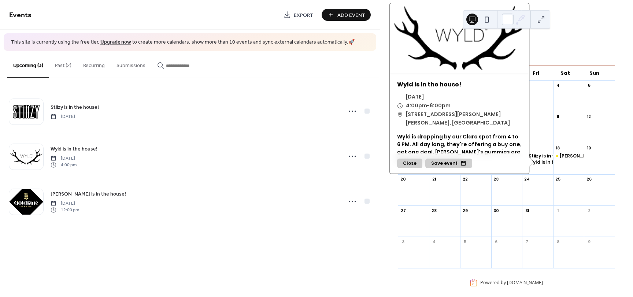 This screenshot has height=297, width=633. I want to click on div: 20, so click(403, 179).